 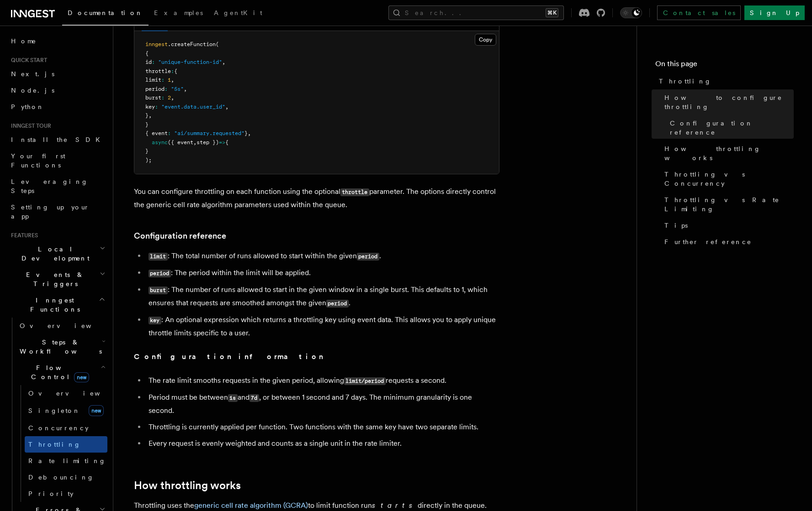 I want to click on a: Install the SDK, so click(x=57, y=140).